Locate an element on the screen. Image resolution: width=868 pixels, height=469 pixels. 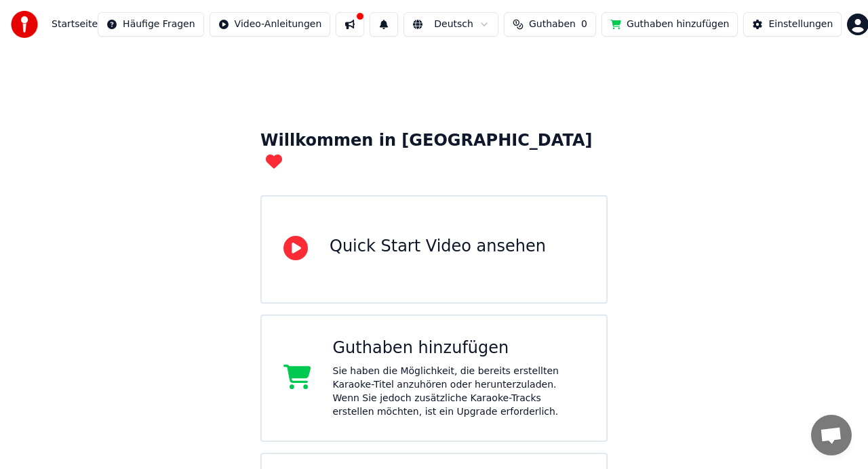
div: Sie haben die Möglichkeit, die bereits erstellten Karaoke-Titel anzuhören oder herunterzuladen. W... is located at coordinates (459, 392).